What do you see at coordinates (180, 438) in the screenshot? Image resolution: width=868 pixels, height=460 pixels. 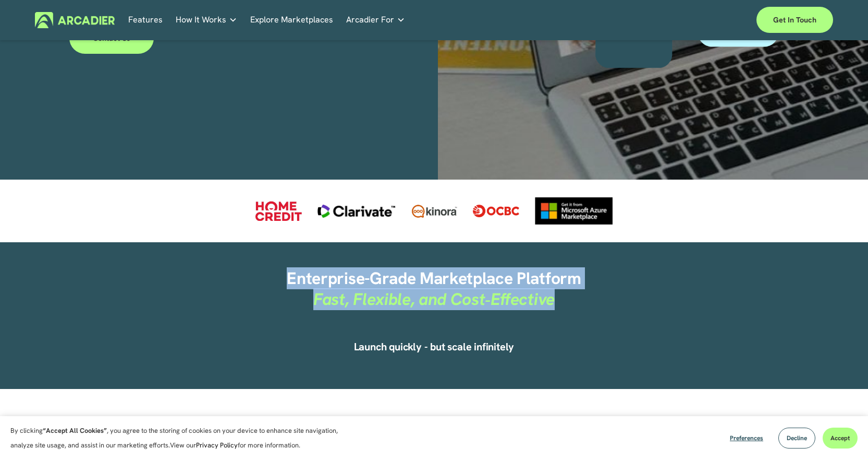 I see `p: By clicking , you agree to the storing of cookies on your device to enhance site navigation, anal...` at bounding box center [180, 438].